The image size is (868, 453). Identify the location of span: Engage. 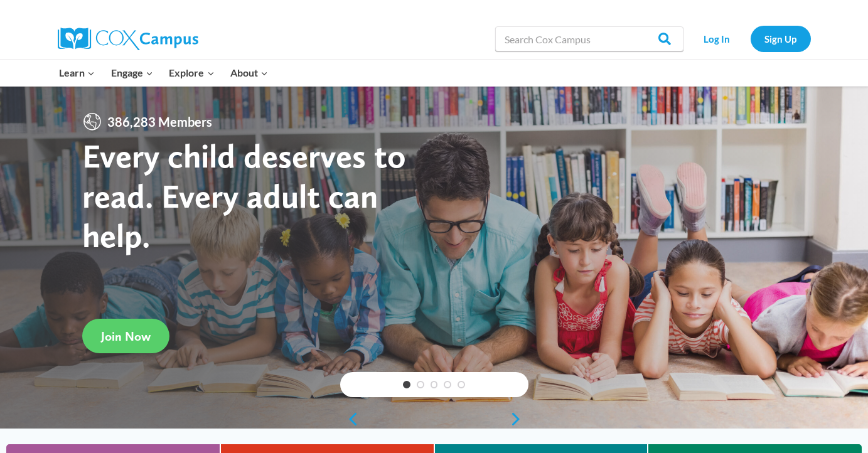
(131, 73).